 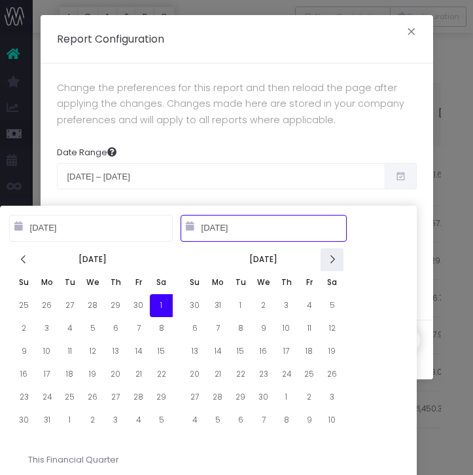 I want to click on button: Close, so click(x=412, y=33).